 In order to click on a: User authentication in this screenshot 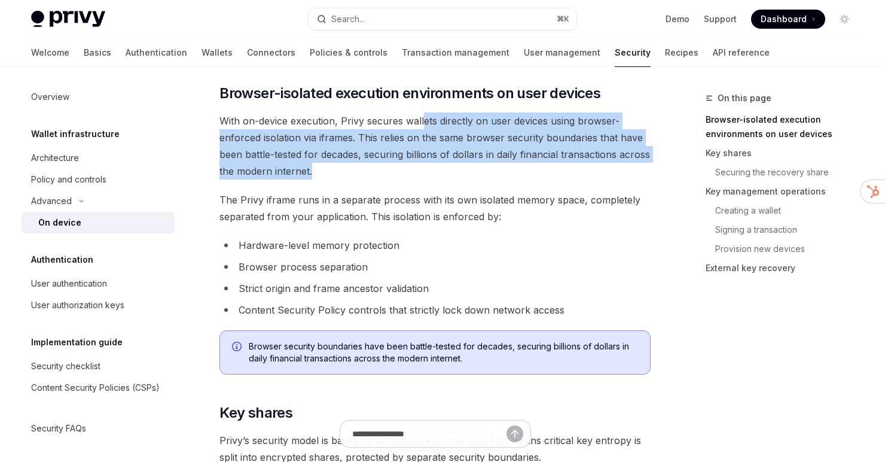, I will do `click(98, 283)`.